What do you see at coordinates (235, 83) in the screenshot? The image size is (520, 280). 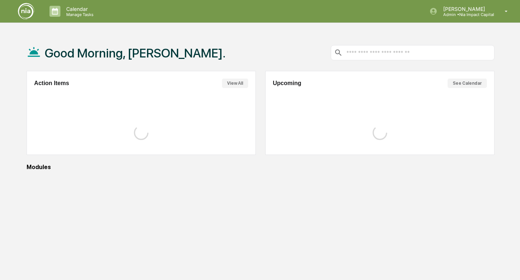 I see `a: View All` at bounding box center [235, 83].